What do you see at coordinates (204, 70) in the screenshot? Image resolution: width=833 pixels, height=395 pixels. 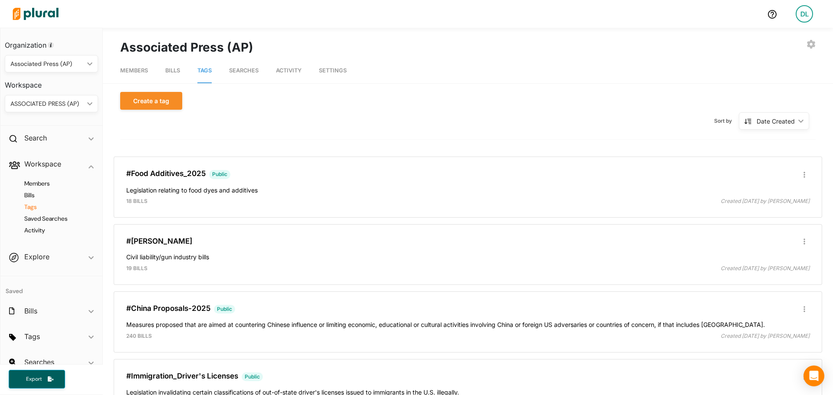 I see `span: Tags` at bounding box center [204, 70].